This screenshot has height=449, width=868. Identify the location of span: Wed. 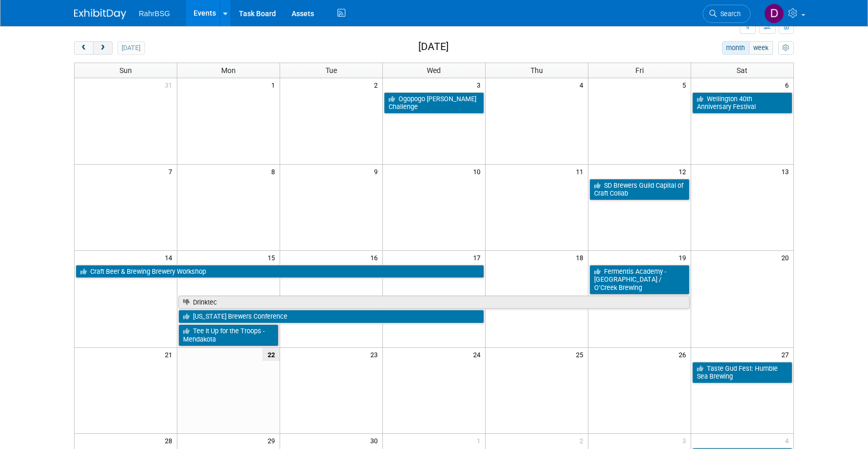
(433, 70).